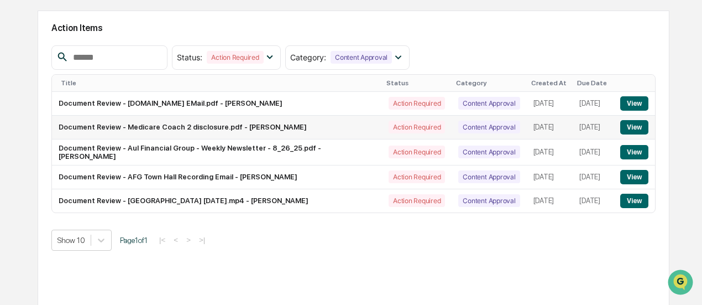  Describe the element at coordinates (108, 144) in the screenshot. I see `a: 🗄️Attestations` at that location.